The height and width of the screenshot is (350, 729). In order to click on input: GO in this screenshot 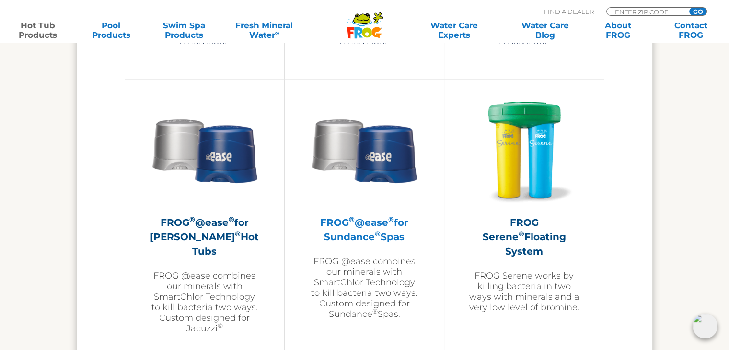, I will do `click(698, 12)`.